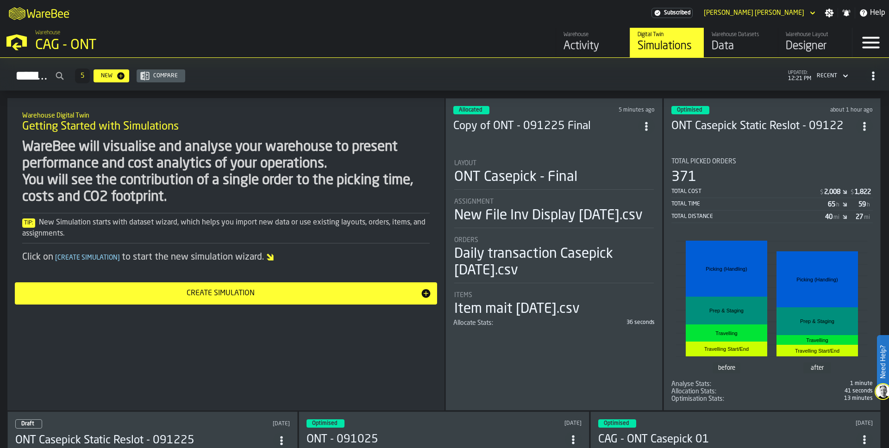  What do you see at coordinates (667, 35) in the screenshot?
I see `div: Digital Twin` at bounding box center [667, 35].